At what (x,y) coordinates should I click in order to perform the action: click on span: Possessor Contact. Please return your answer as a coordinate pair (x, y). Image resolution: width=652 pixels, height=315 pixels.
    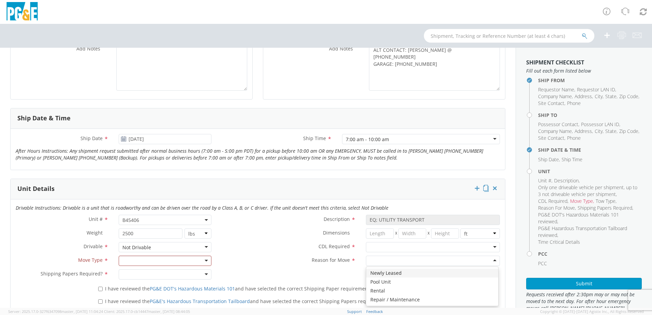
    Looking at the image, I should click on (558, 124).